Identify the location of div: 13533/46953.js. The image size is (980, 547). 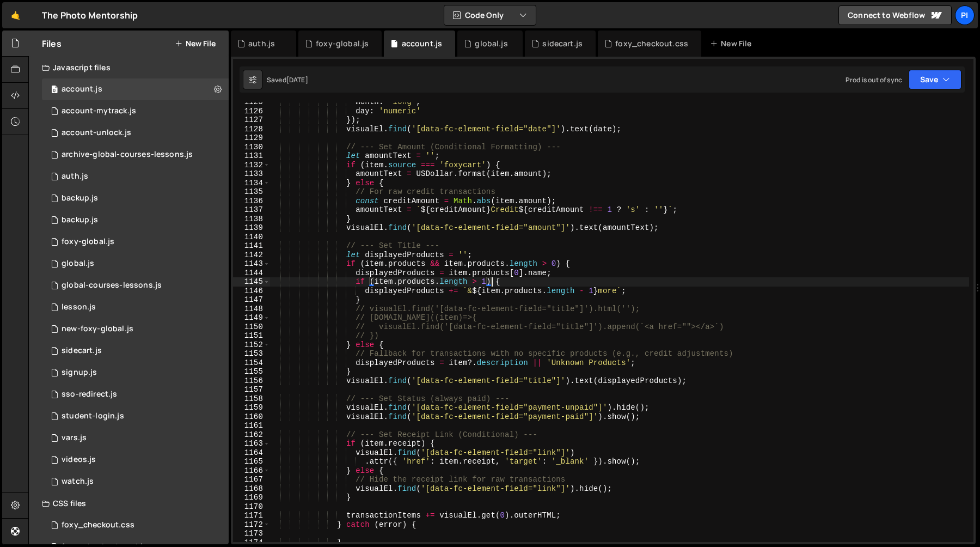
(135, 416).